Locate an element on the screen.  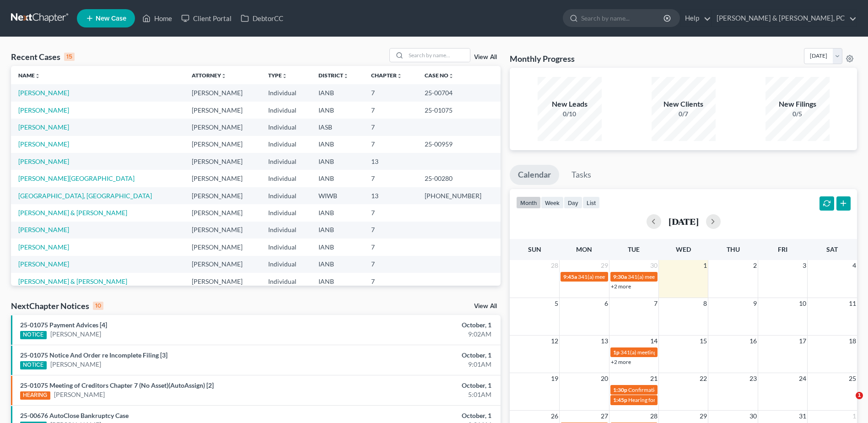
div: 10 is located at coordinates (98, 306).